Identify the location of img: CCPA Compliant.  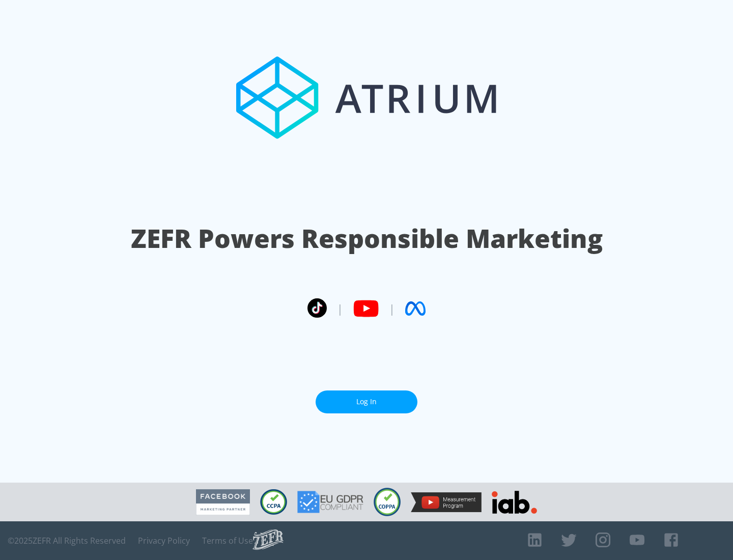
(274, 502).